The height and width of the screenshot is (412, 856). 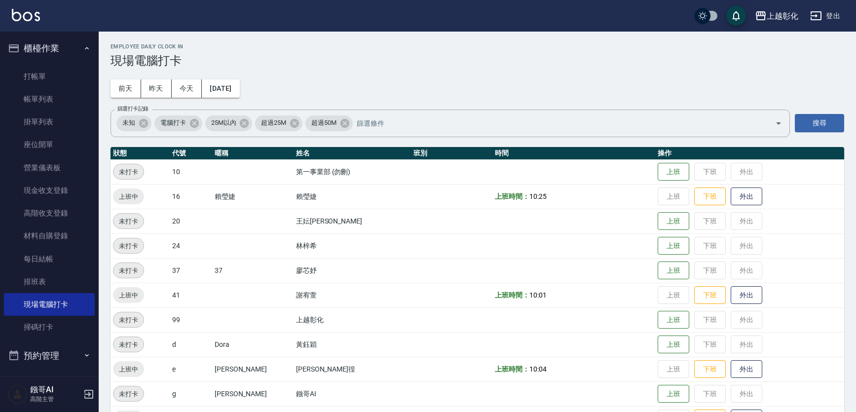 I want to click on span: 25M以內, so click(x=223, y=123).